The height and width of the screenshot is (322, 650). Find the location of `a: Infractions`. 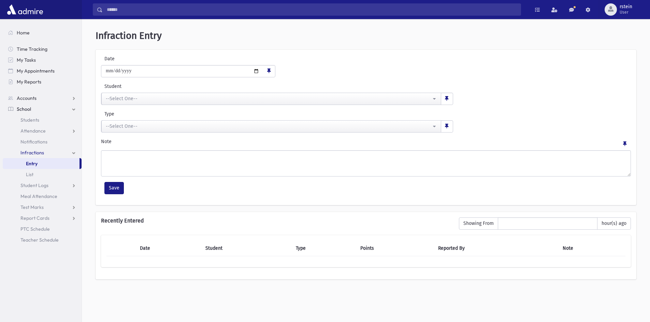

a: Infractions is located at coordinates (42, 153).